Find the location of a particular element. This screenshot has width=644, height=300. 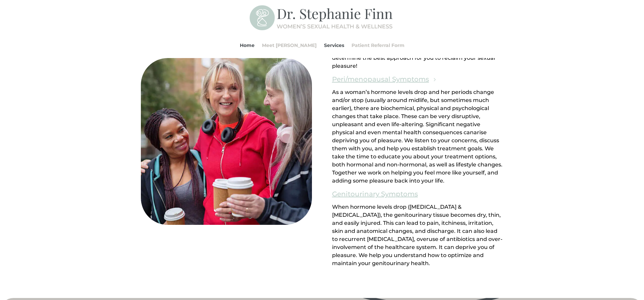

a: Peri/menopausal Symptoms is located at coordinates (381, 79).